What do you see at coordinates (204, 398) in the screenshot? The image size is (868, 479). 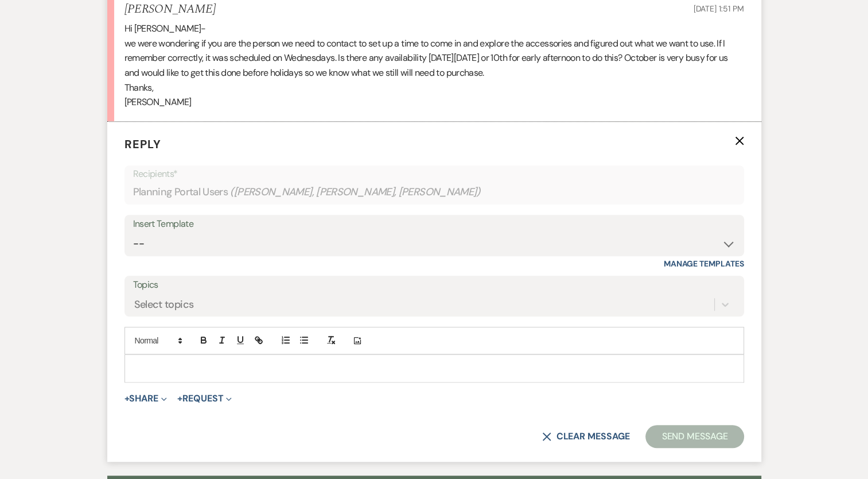 I see `button: Request` at bounding box center [204, 398].